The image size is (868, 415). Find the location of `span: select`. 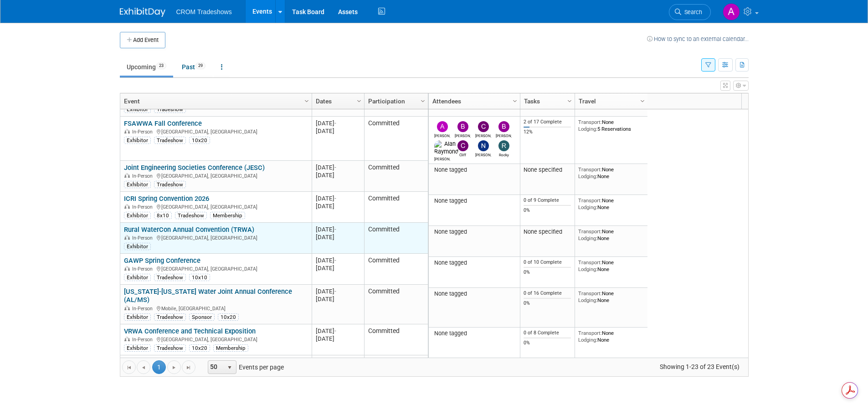

span: select is located at coordinates (230, 367).